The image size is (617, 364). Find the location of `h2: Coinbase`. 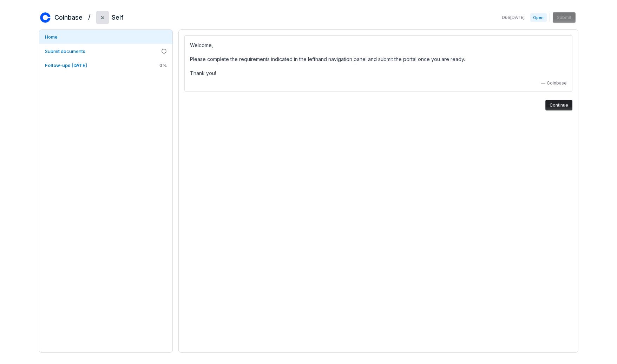

h2: Coinbase is located at coordinates (69, 18).